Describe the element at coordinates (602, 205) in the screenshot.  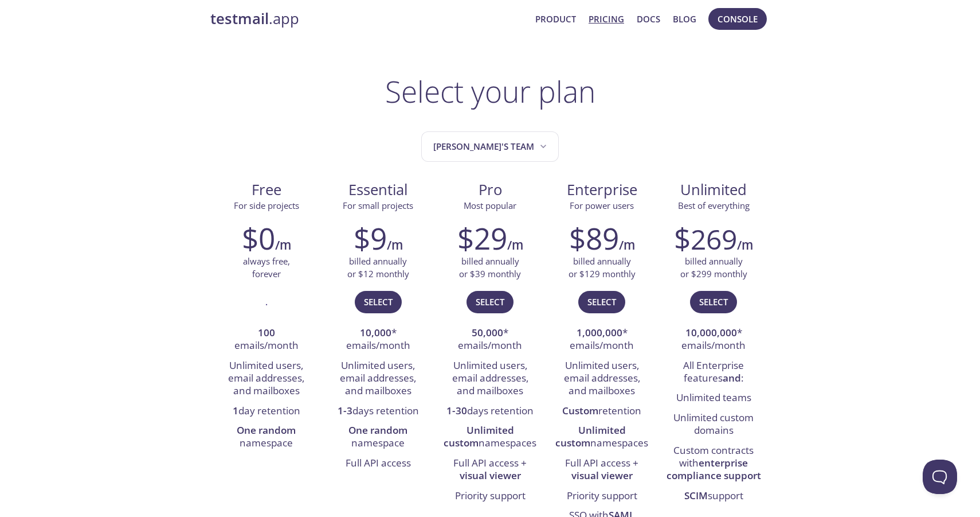
I see `span: For power users` at that location.